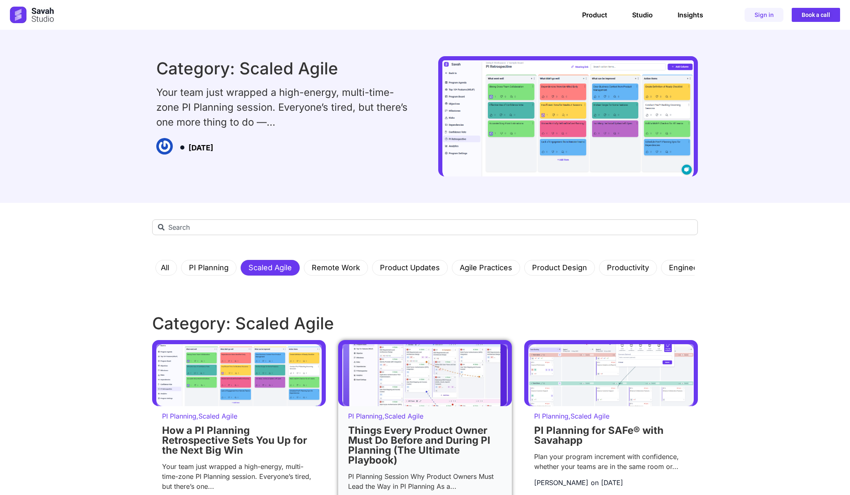 The image size is (850, 495). I want to click on a: All, so click(165, 268).